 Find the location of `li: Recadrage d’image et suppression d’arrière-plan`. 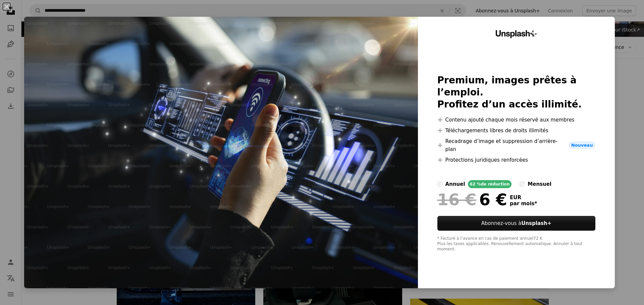

li: Recadrage d’image et suppression d’arrière-plan is located at coordinates (516, 145).